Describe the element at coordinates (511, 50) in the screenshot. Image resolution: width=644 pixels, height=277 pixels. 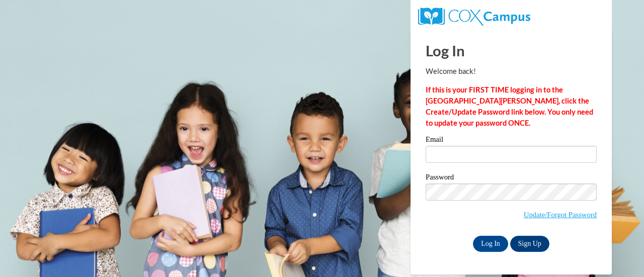
I see `h1: Log In` at that location.